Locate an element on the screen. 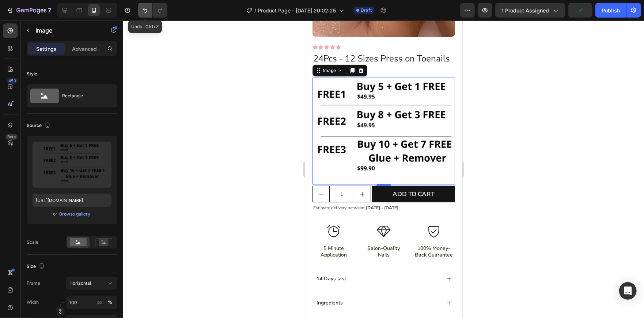 This screenshot has height=318, width=644. div: px is located at coordinates (100, 302).